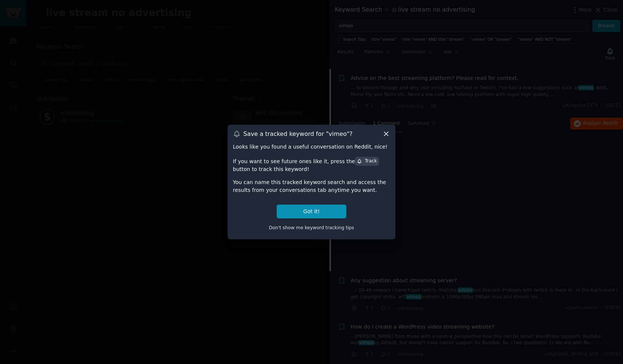 This screenshot has width=623, height=364. Describe the element at coordinates (366, 161) in the screenshot. I see `div: Track` at that location.